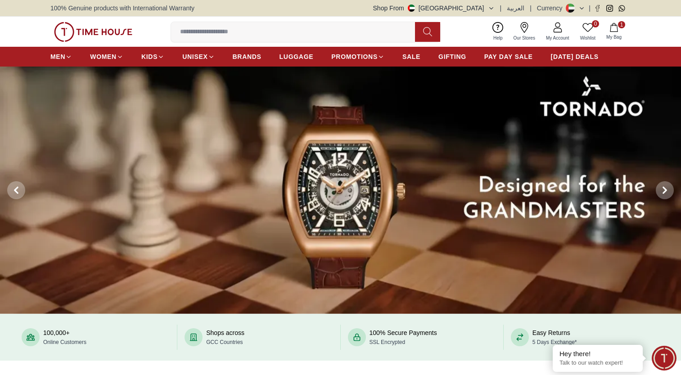  I want to click on div: Currency, so click(551, 8).